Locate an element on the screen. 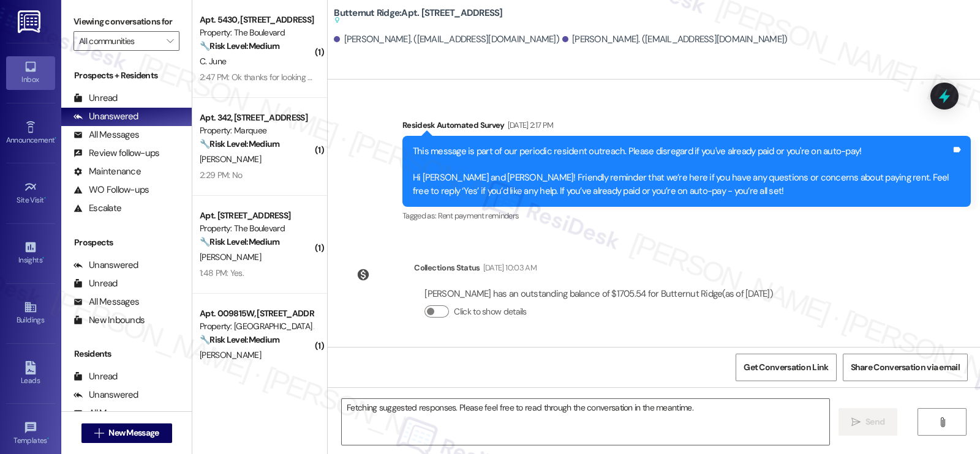 The image size is (980, 454). a: Templates • is located at coordinates (30, 434).